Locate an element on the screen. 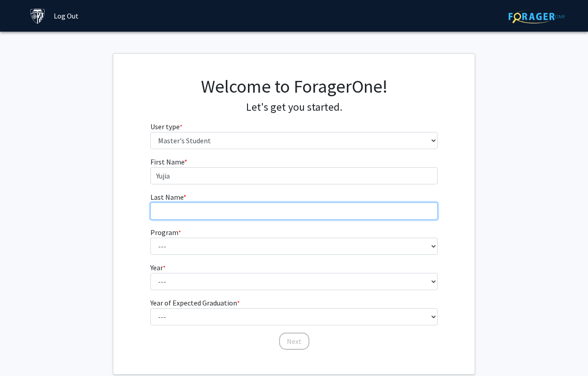 This screenshot has height=376, width=588. img: Johns Hopkins University Logo is located at coordinates (38, 16).